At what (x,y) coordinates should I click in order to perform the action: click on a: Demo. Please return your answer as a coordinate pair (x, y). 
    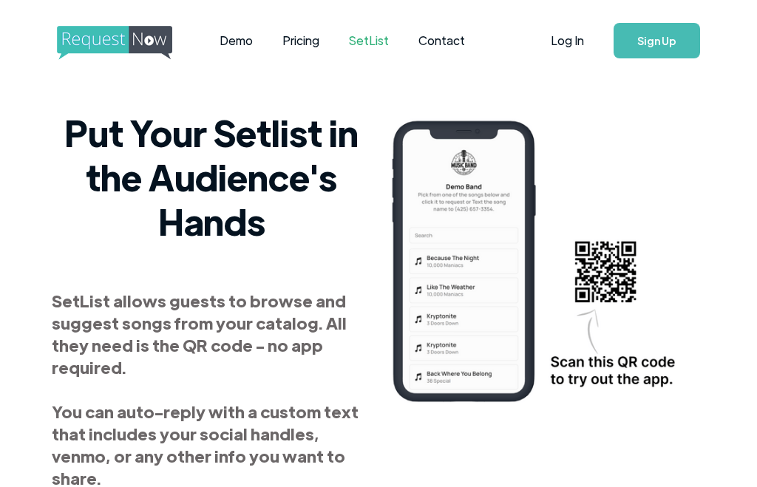
    Looking at the image, I should click on (236, 41).